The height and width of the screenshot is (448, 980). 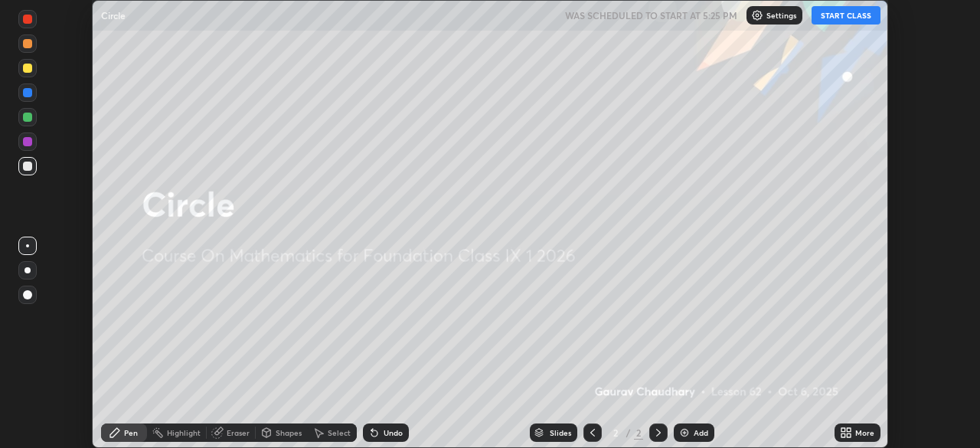 What do you see at coordinates (701, 433) in the screenshot?
I see `div: Add` at bounding box center [701, 433].